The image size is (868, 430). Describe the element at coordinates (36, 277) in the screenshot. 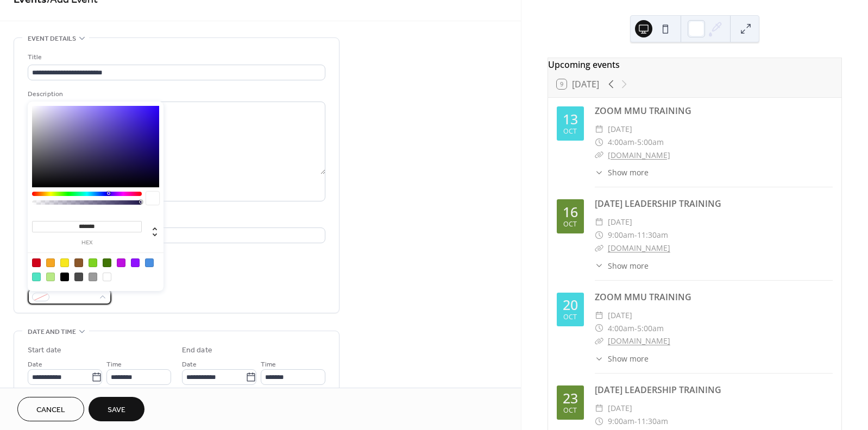

I see `div: #50E3C2` at that location.